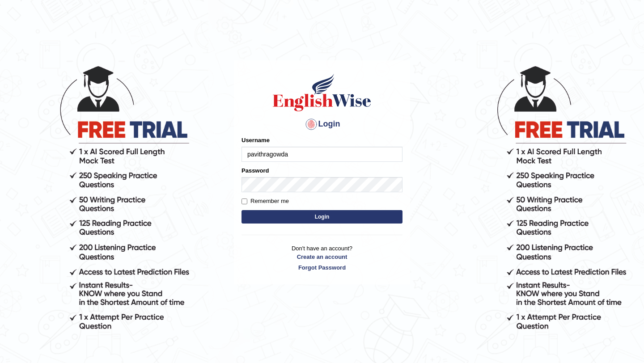 Image resolution: width=644 pixels, height=363 pixels. What do you see at coordinates (255, 171) in the screenshot?
I see `label: Password` at bounding box center [255, 171].